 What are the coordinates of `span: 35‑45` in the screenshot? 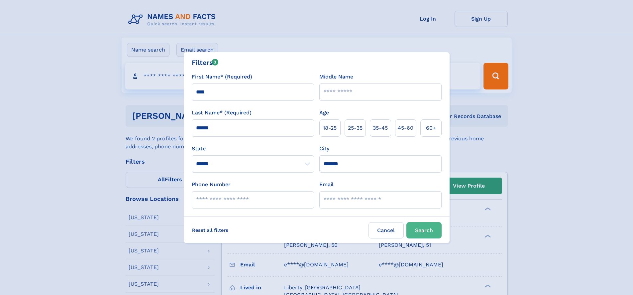 It's located at (380, 128).